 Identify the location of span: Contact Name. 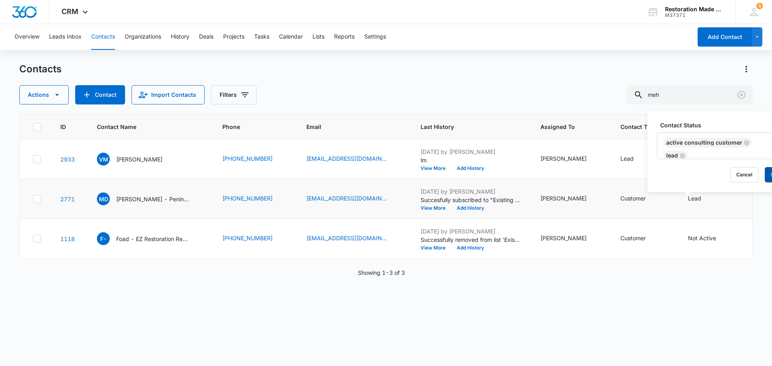
(144, 127).